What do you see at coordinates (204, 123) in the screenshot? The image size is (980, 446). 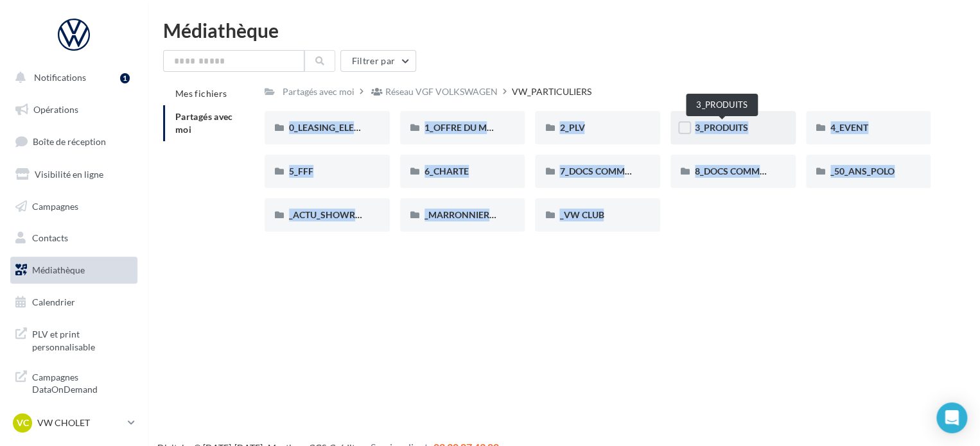 I see `span: Partagés avec moi` at bounding box center [204, 123].